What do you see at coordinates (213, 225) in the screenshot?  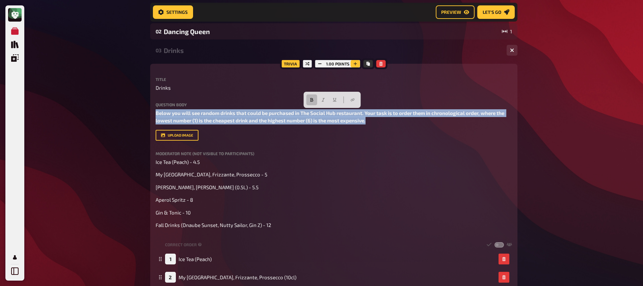 I see `span: Fall Drinks (Dnaube Sunset, Nutty Sailor, Gin Z) - 12` at bounding box center [213, 225].